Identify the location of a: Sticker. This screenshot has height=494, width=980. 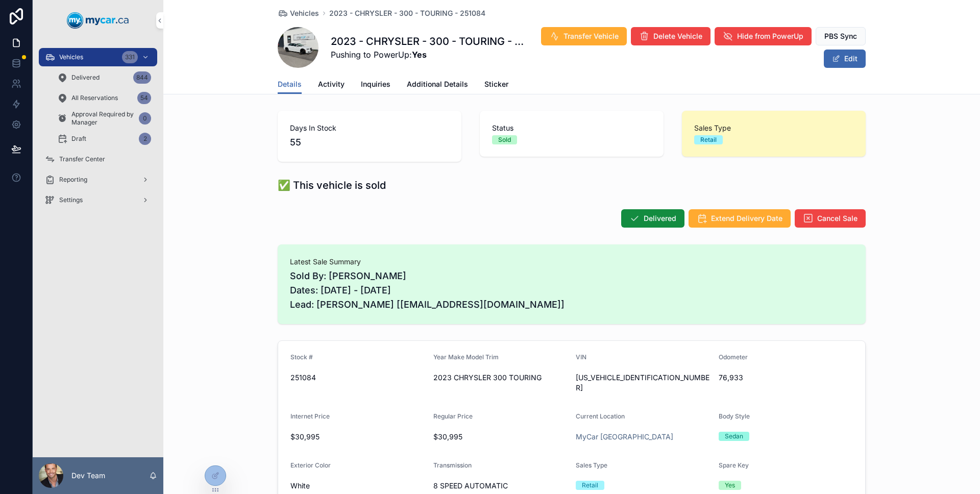
(496, 85).